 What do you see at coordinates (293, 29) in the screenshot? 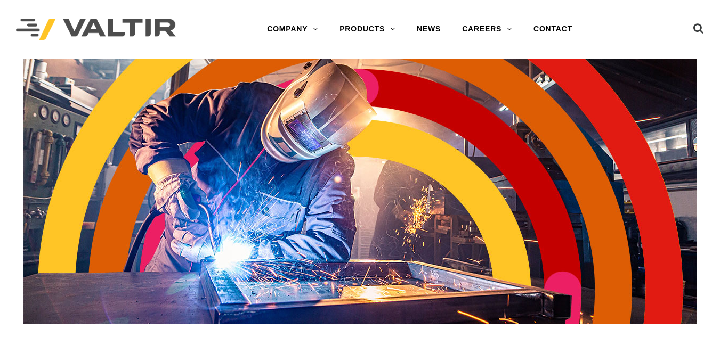
I see `a: COMPANY` at bounding box center [293, 29].